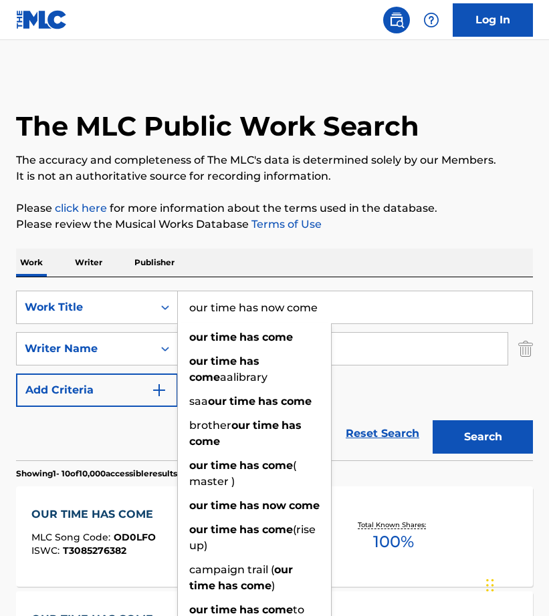 The image size is (549, 616). I want to click on p: Please for more information about the terms used in the database., so click(274, 208).